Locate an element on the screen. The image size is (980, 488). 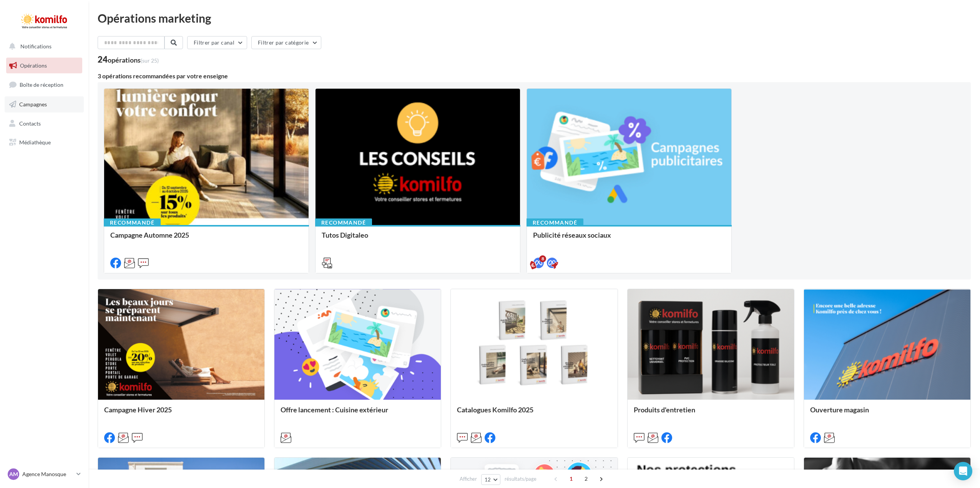
a: AM Agence Manosque is located at coordinates (44, 475).